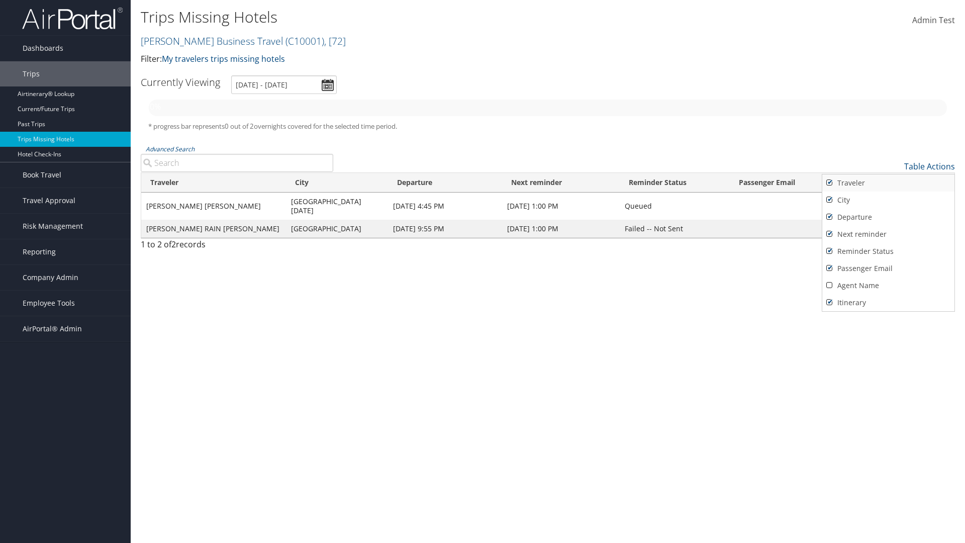  Describe the element at coordinates (31, 74) in the screenshot. I see `span: Trips` at that location.